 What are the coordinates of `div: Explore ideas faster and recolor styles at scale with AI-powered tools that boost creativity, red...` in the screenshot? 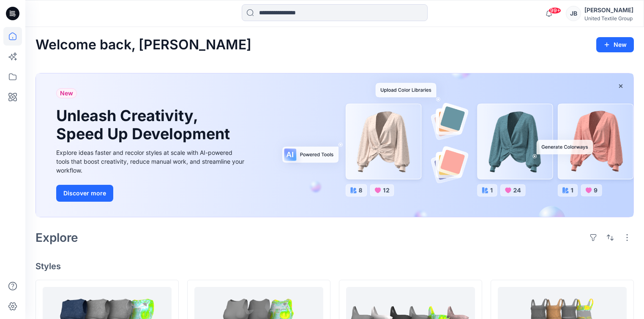 It's located at (152, 162).